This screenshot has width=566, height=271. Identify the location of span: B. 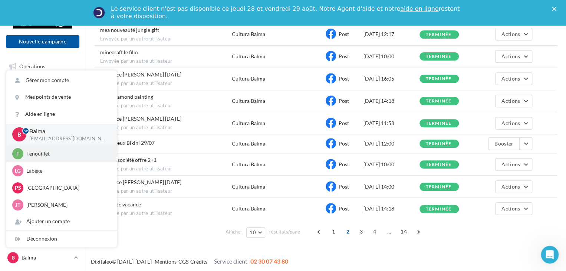
(19, 134).